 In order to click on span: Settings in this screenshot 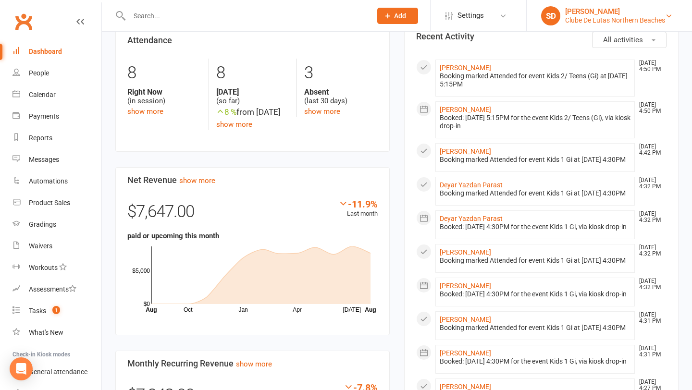, I will do `click(471, 15)`.